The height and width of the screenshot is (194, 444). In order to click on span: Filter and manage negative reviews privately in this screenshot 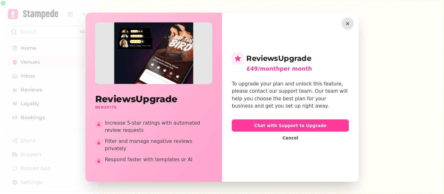, I will do `click(159, 145)`.